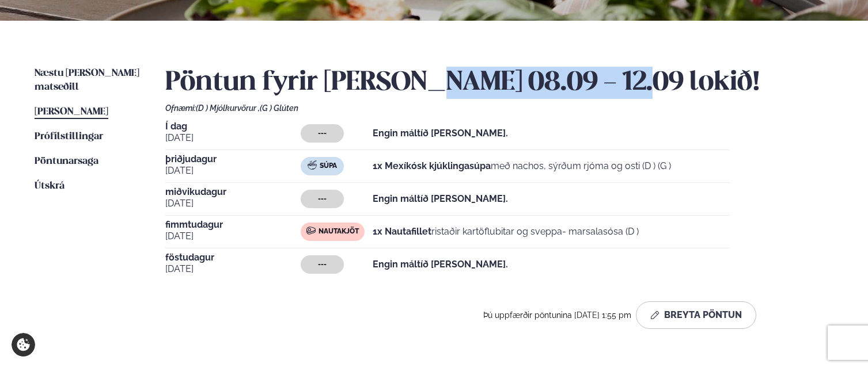  I want to click on strong: 1x Mexíkósk kjúklingasúpa, so click(431, 166).